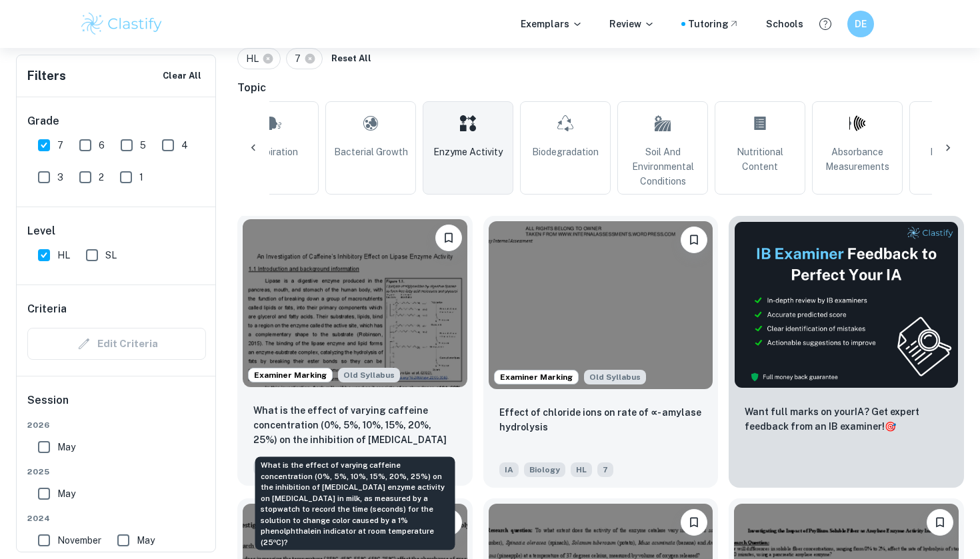  Describe the element at coordinates (121, 24) in the screenshot. I see `a: Clastify logo` at that location.